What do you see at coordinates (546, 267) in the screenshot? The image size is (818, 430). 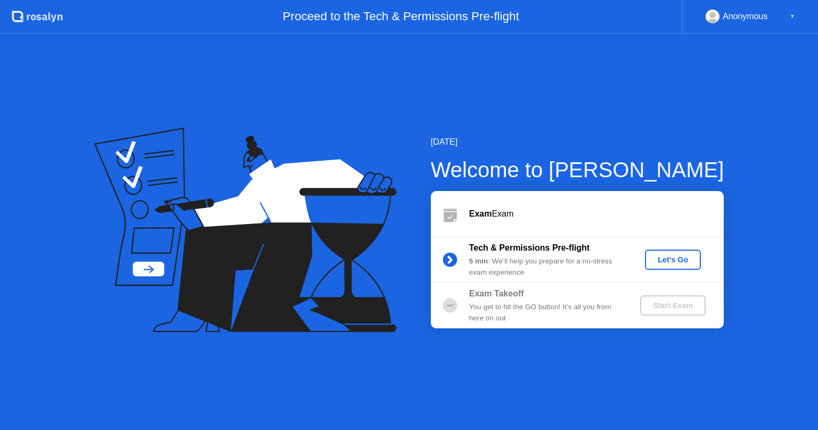 I see `div: : We’ll help you prepare for a no-stress exam experience` at bounding box center [546, 267].